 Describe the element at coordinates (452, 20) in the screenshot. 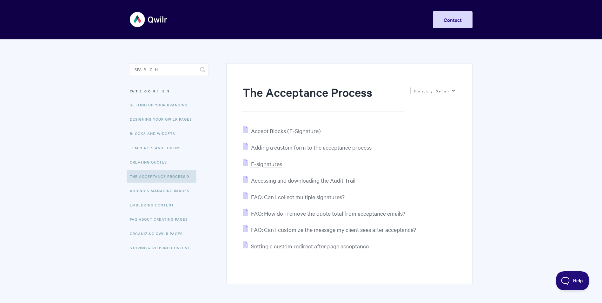

I see `a: Contact` at that location.